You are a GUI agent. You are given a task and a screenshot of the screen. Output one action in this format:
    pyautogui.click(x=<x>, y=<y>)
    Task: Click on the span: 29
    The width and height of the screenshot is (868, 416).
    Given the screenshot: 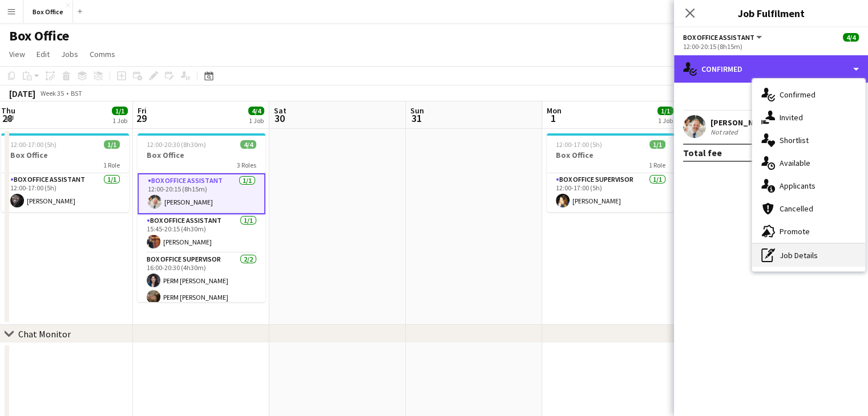 What is the action you would take?
    pyautogui.click(x=141, y=118)
    